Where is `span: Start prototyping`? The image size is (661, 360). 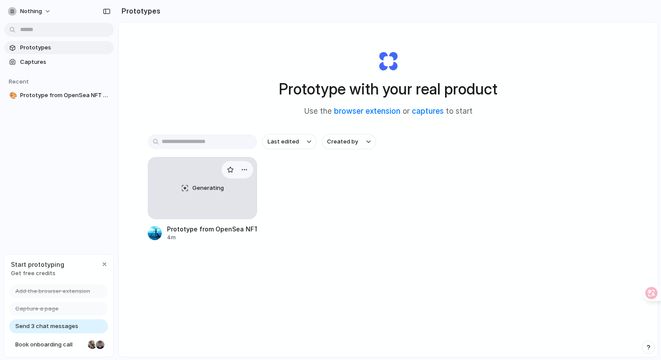 span: Start prototyping is located at coordinates (38, 264).